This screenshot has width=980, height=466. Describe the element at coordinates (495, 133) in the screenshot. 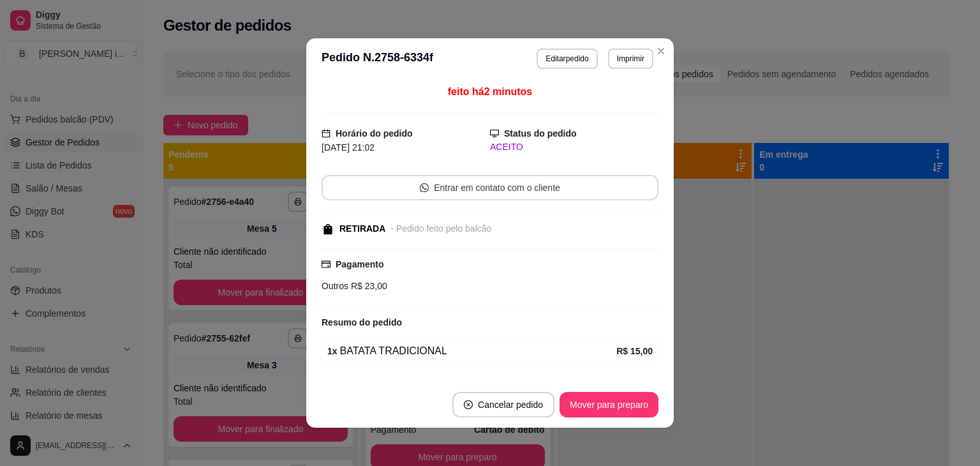

I see `span: desktop` at that location.